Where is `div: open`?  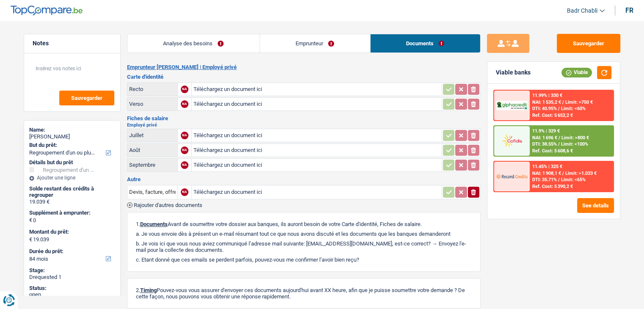
div: open is located at coordinates (72, 295).